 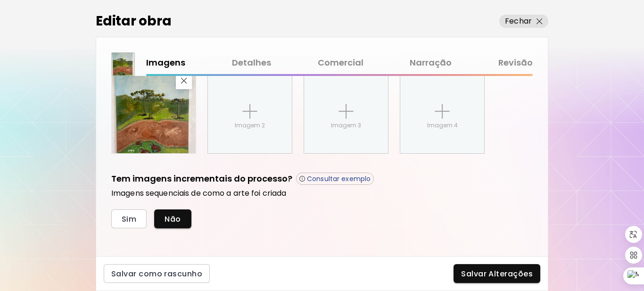 I want to click on span: Salvar como rascunho, so click(x=157, y=274).